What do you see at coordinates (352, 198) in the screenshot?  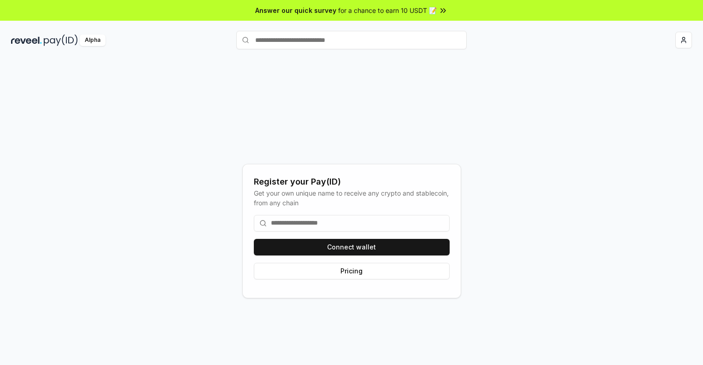 I see `div: Get your own unique name to receive any crypto and stablecoin, from any chain` at bounding box center [352, 198].